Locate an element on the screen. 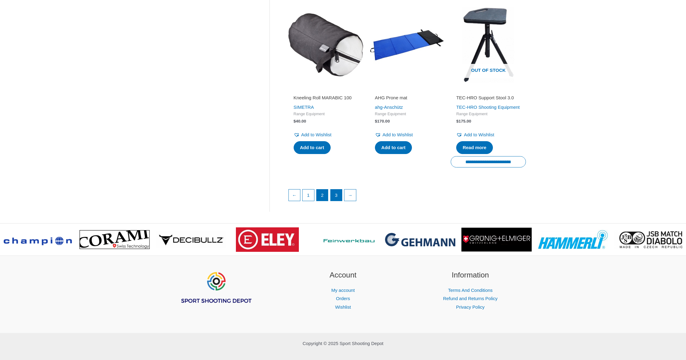  aside: Footer Widget 2 is located at coordinates (343, 290).